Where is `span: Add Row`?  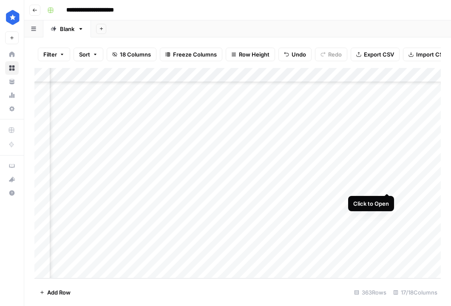
span: Add Row is located at coordinates (59, 292).